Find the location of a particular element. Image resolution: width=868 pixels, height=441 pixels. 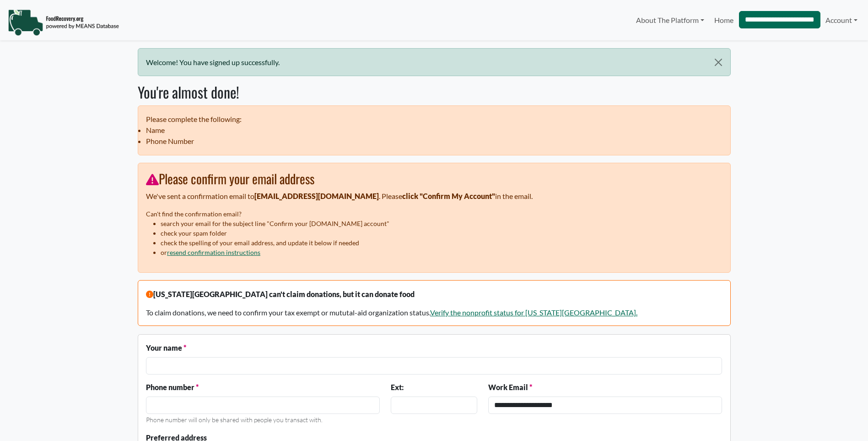

li: Name is located at coordinates (434, 130).